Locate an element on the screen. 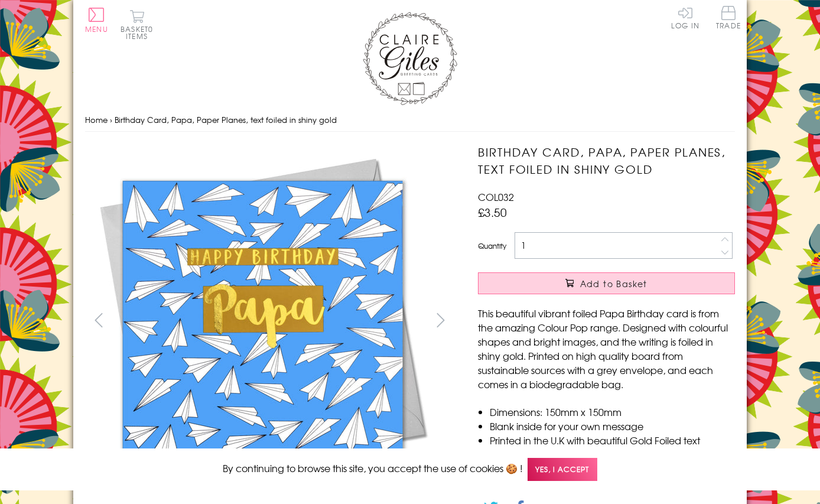  span: Add to Basket is located at coordinates (614, 284).